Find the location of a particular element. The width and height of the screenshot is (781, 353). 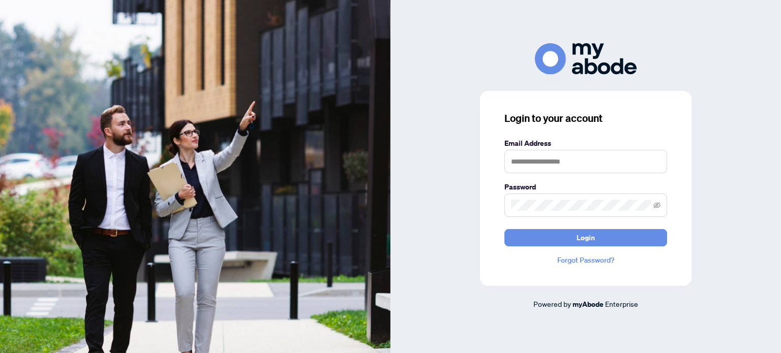

span: Powered by is located at coordinates (552, 304).